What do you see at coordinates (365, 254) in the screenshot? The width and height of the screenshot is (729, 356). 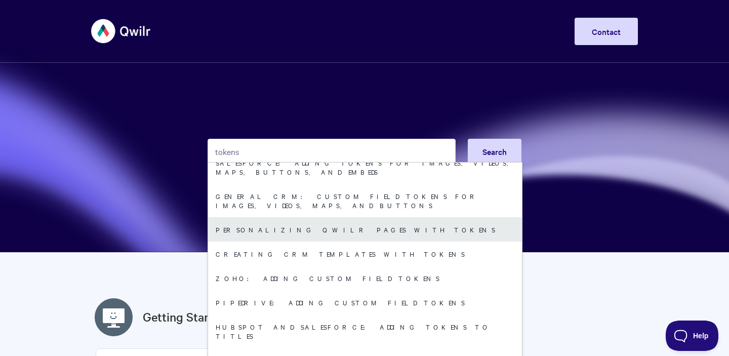 I see `a: Creating CRM Templates with Tokens` at bounding box center [365, 254].